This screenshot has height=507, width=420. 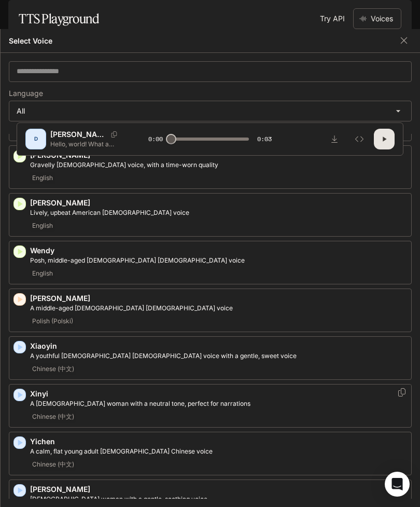 I want to click on p: Gravelly male voice, with a time-worn quality, so click(x=219, y=165).